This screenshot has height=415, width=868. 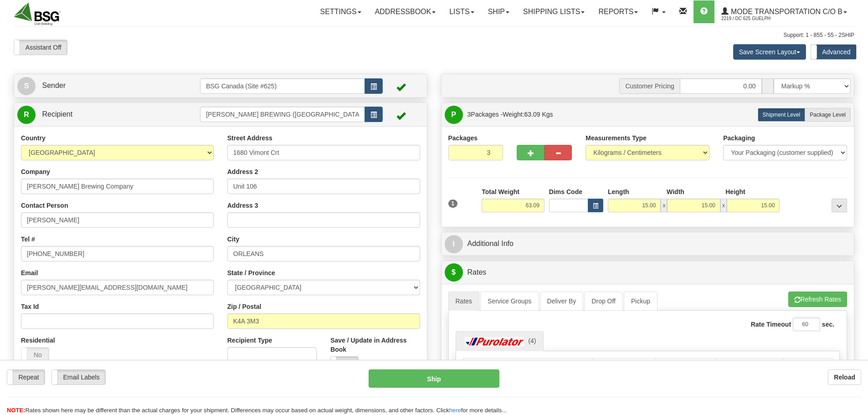 I want to click on input: Recipient Id, so click(x=282, y=115).